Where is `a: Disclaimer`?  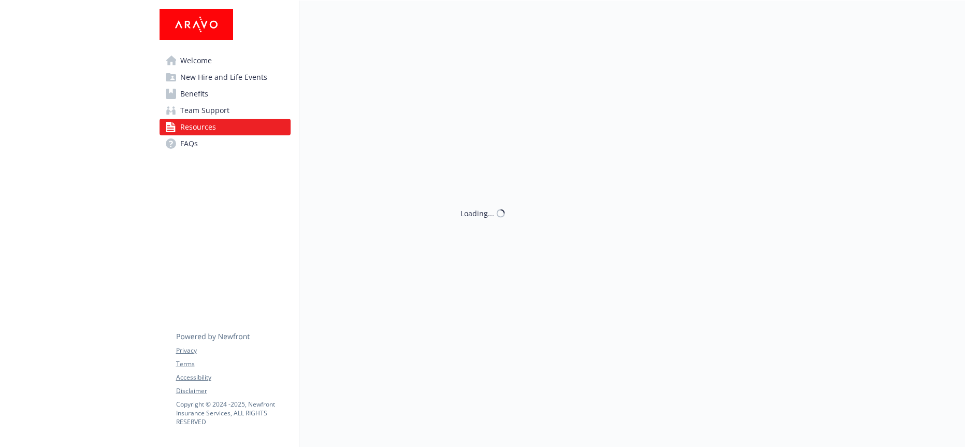 a: Disclaimer is located at coordinates (233, 391).